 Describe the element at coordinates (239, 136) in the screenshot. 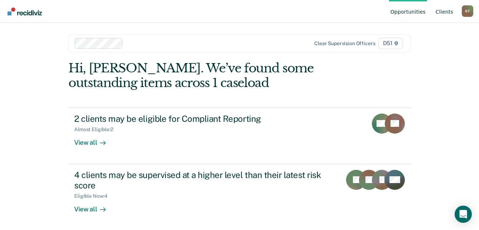

I see `a: 2 clients may be eligible for Compliant ReportingAlmost Eligible:2View all` at that location.